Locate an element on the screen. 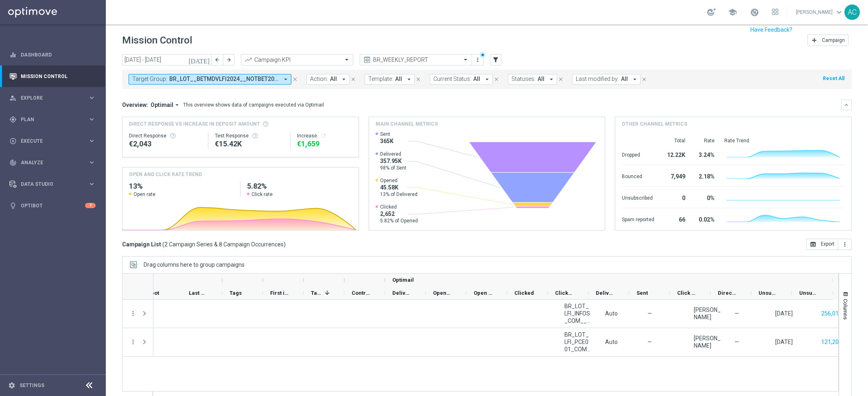 This screenshot has width=868, height=396. div: play_circle_outline Execute keyboard_arrow_right is located at coordinates (52, 141).